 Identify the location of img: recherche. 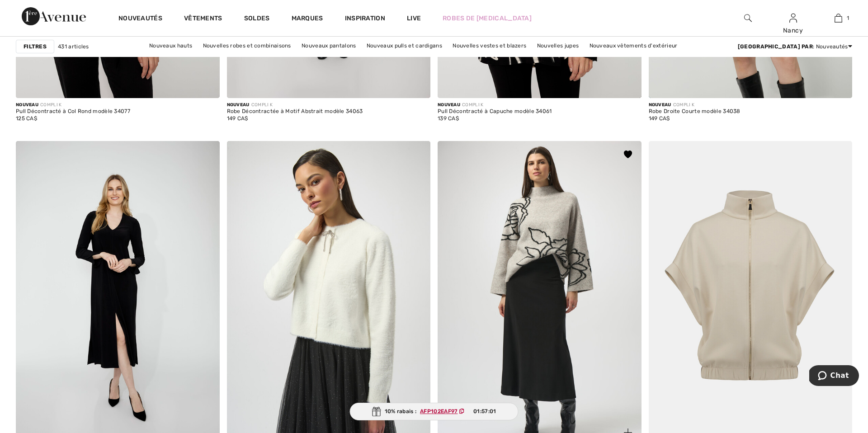
(748, 18).